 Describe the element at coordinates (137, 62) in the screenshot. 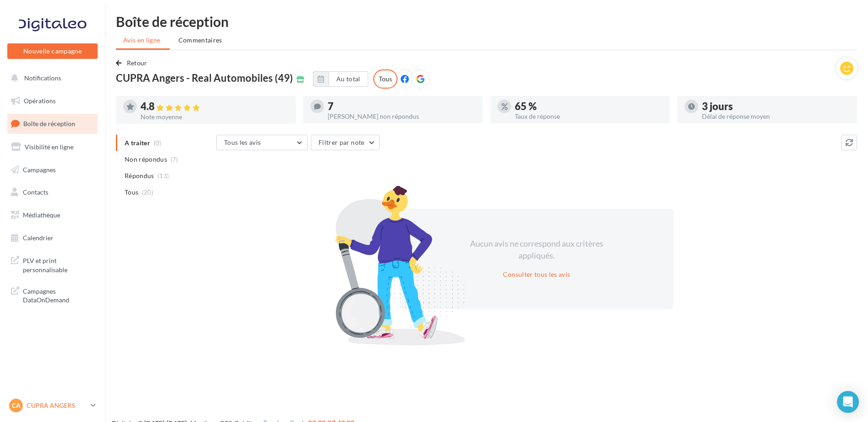

I see `span: Retour` at that location.